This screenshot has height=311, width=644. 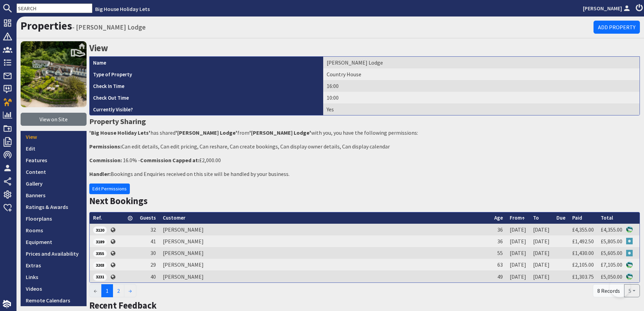 I want to click on a: Customer, so click(x=174, y=217).